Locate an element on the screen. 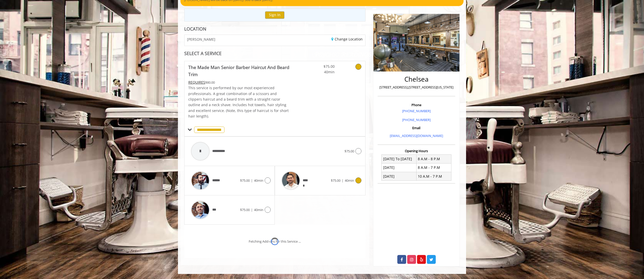  td: 8 A.M - 8 P.M is located at coordinates (434, 159).